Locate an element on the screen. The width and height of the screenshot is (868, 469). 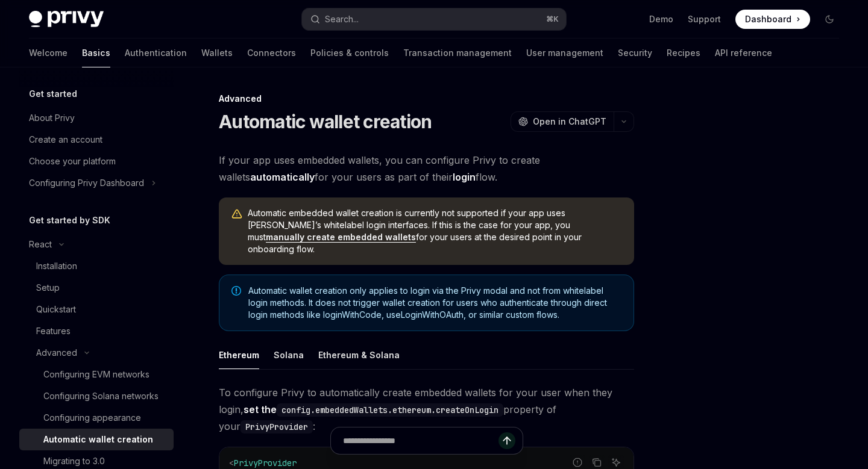
div: Configuring Solana networks is located at coordinates (101, 397).